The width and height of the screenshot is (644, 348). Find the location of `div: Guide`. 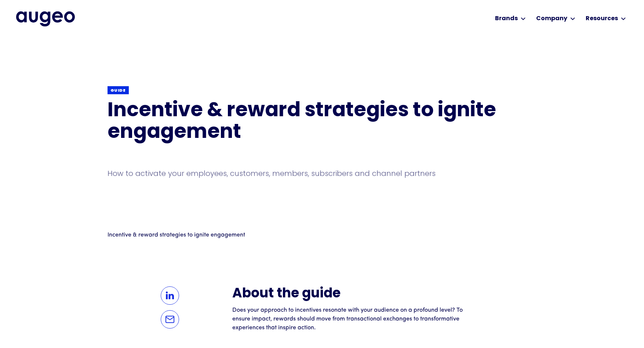

div: Guide is located at coordinates (118, 91).